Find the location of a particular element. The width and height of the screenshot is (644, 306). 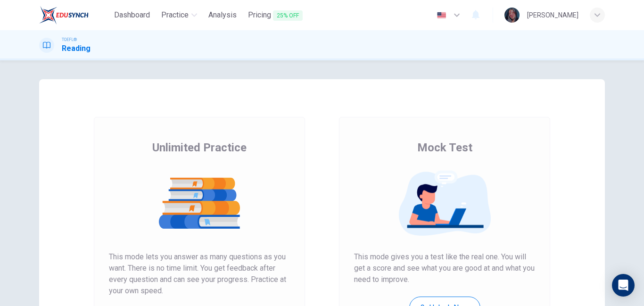

img: en is located at coordinates (442, 15).